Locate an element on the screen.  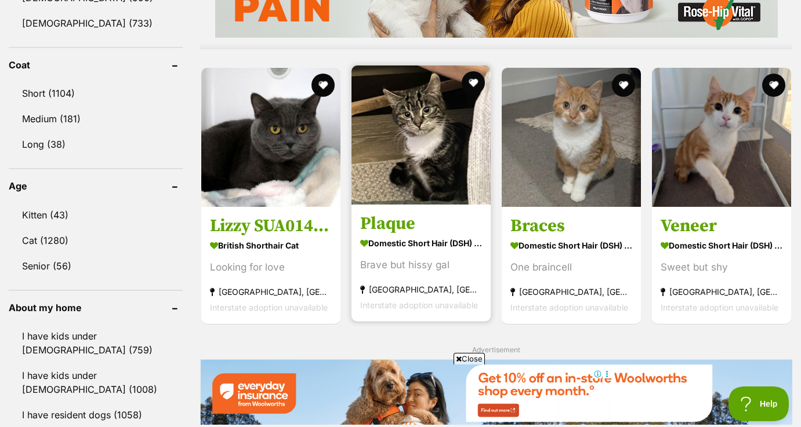
img: Lizzy SUA014303 - British Shorthair Cat is located at coordinates (271, 137).